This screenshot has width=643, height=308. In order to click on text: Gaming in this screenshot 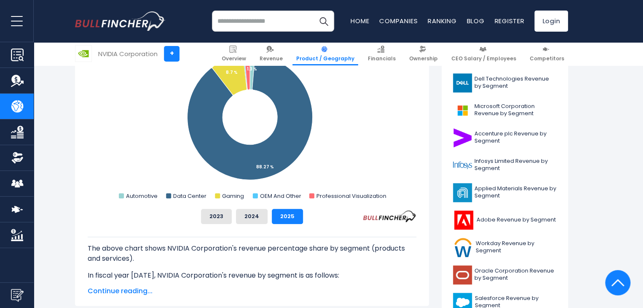, I will do `click(233, 196)`.